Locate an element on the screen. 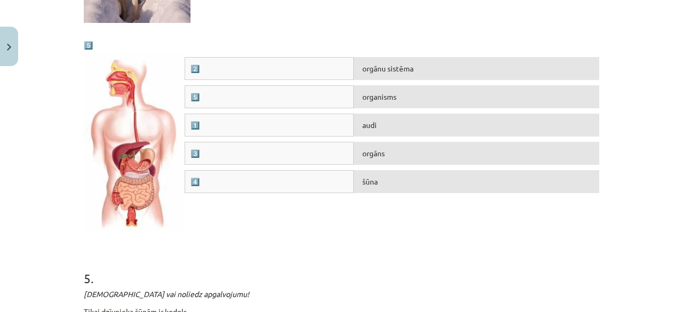  span: orgāns is located at coordinates (374, 153).